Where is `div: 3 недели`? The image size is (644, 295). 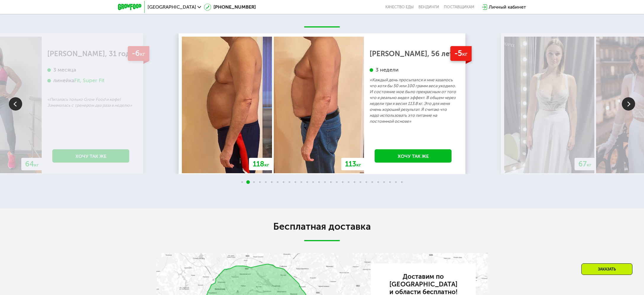
div: 3 недели is located at coordinates (413, 70).